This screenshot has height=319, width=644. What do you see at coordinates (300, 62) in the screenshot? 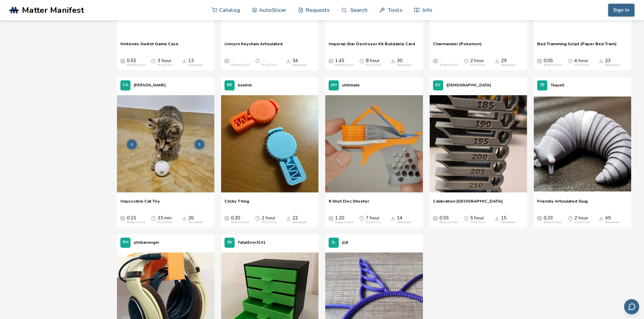
I see `div: 34` at bounding box center [300, 62].